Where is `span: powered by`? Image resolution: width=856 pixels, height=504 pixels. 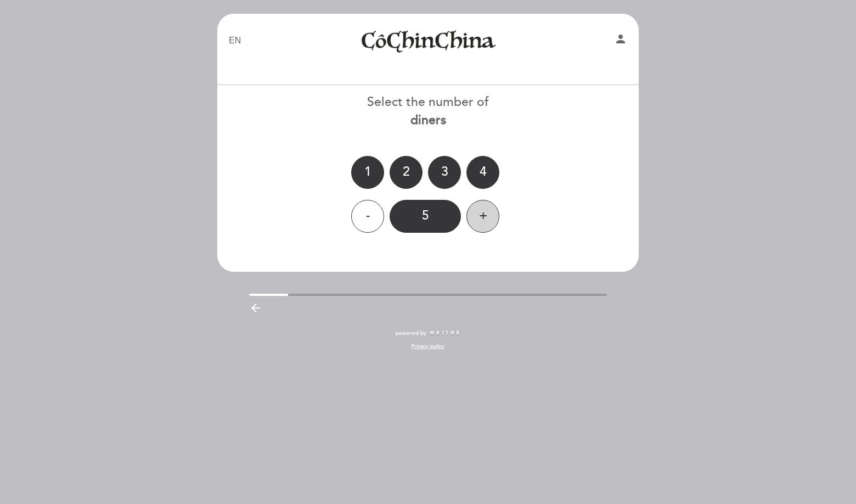 span: powered by is located at coordinates (411, 333).